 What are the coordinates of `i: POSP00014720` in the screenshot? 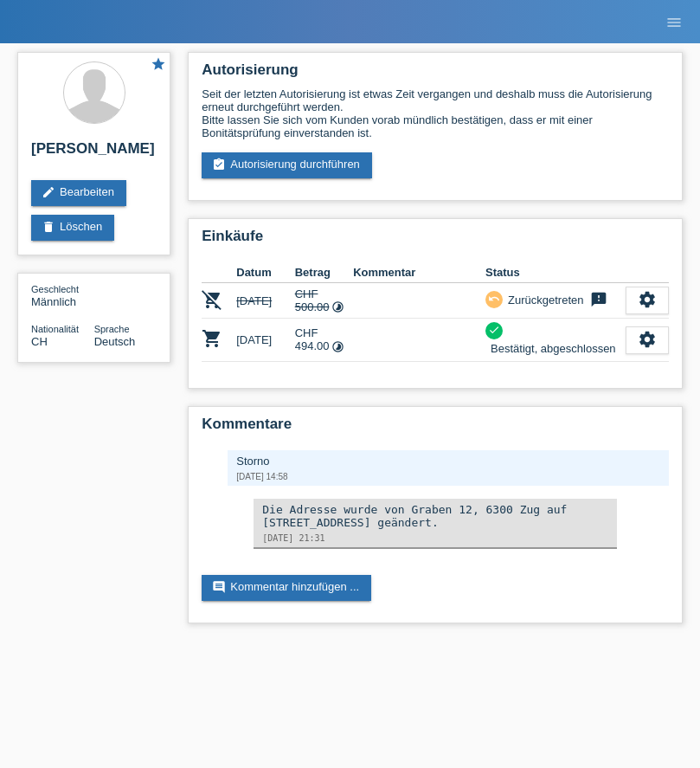 It's located at (212, 339).